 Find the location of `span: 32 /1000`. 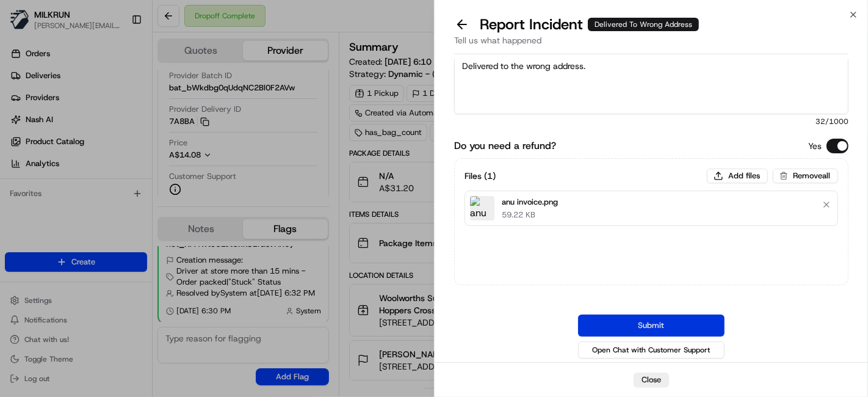

span: 32 /1000 is located at coordinates (652, 122).